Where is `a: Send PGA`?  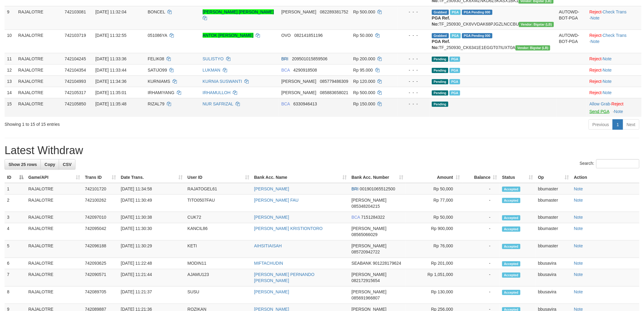 a: Send PGA is located at coordinates (599, 111).